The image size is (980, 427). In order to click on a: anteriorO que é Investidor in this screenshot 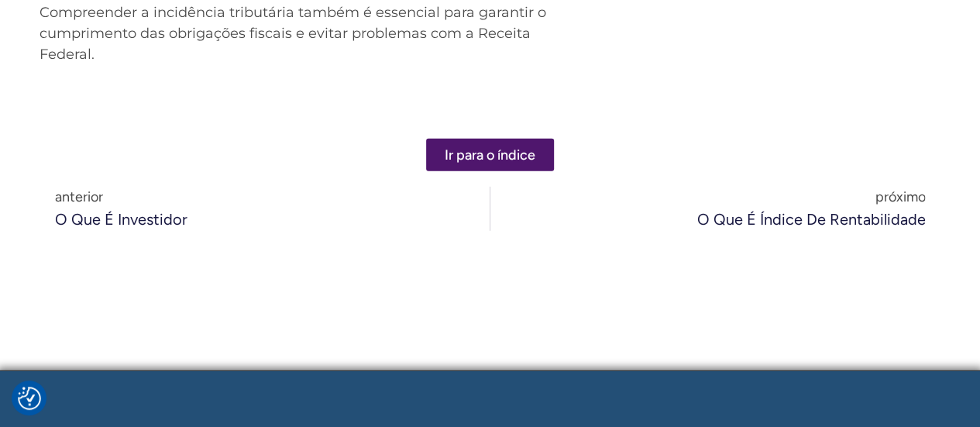, I will do `click(264, 209)`.